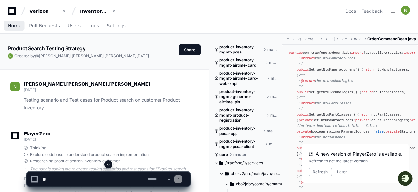 The height and width of the screenshot is (192, 418). What do you see at coordinates (65, 52) in the screenshot?
I see `div: Start new chat` at bounding box center [65, 52].